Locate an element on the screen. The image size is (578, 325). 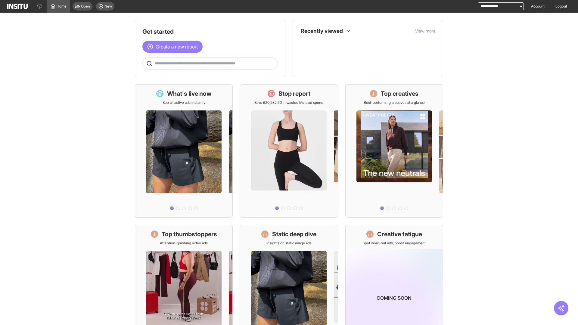
img: Logo is located at coordinates (17, 6).